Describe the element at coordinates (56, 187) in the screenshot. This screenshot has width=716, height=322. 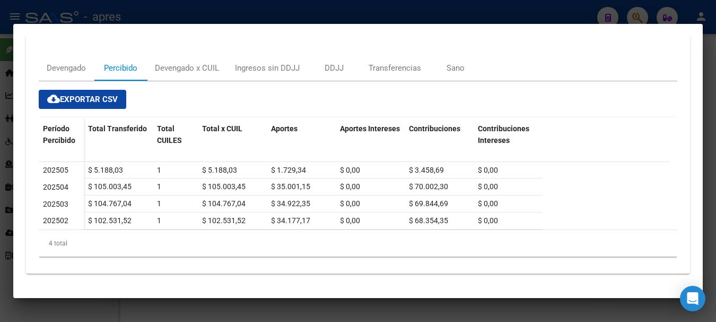
I see `span: 202504` at that location.